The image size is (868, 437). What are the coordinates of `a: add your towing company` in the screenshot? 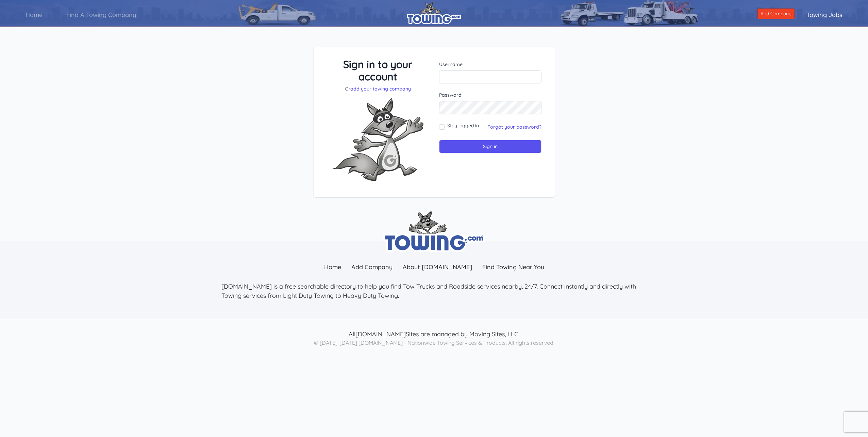 It's located at (380, 89).